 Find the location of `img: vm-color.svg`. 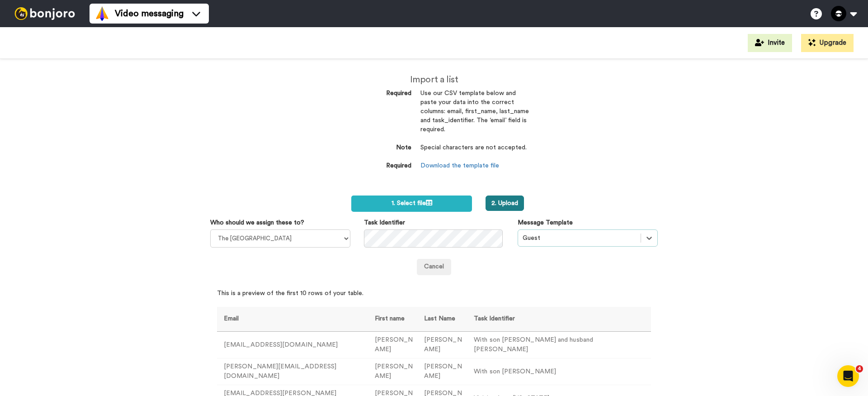

img: vm-color.svg is located at coordinates (102, 14).